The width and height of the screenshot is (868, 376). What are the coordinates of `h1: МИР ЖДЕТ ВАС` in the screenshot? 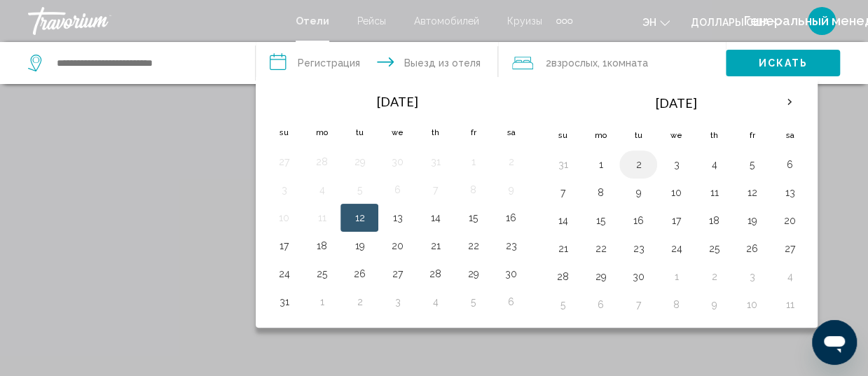 It's located at (434, 253).